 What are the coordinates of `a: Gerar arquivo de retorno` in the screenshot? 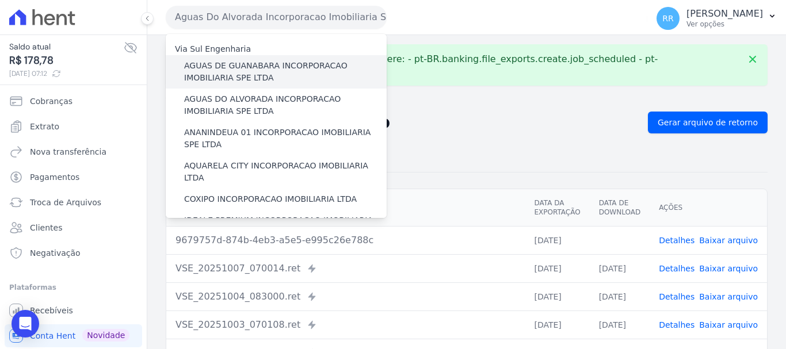 It's located at (708, 123).